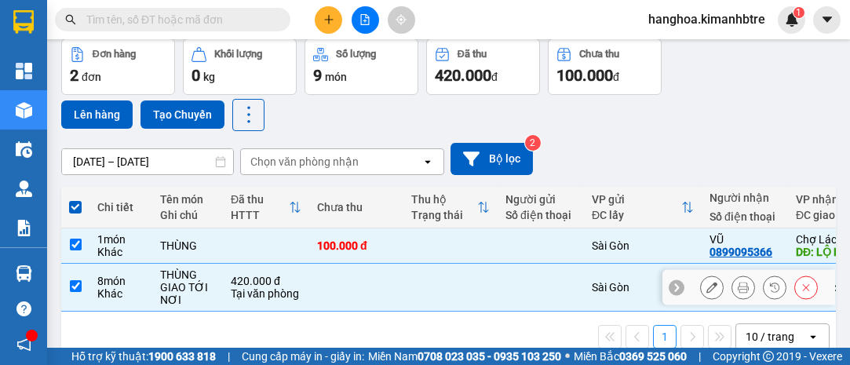 This screenshot has height=365, width=850. I want to click on span: kg, so click(209, 77).